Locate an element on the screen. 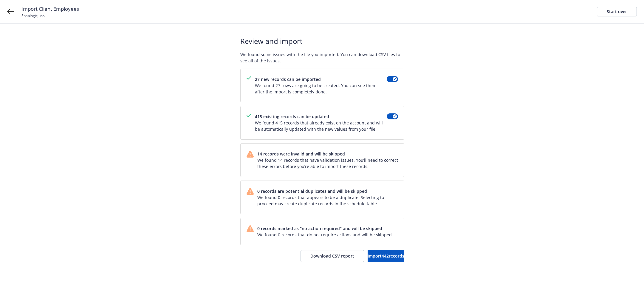  span: Review and import is located at coordinates (322, 41).